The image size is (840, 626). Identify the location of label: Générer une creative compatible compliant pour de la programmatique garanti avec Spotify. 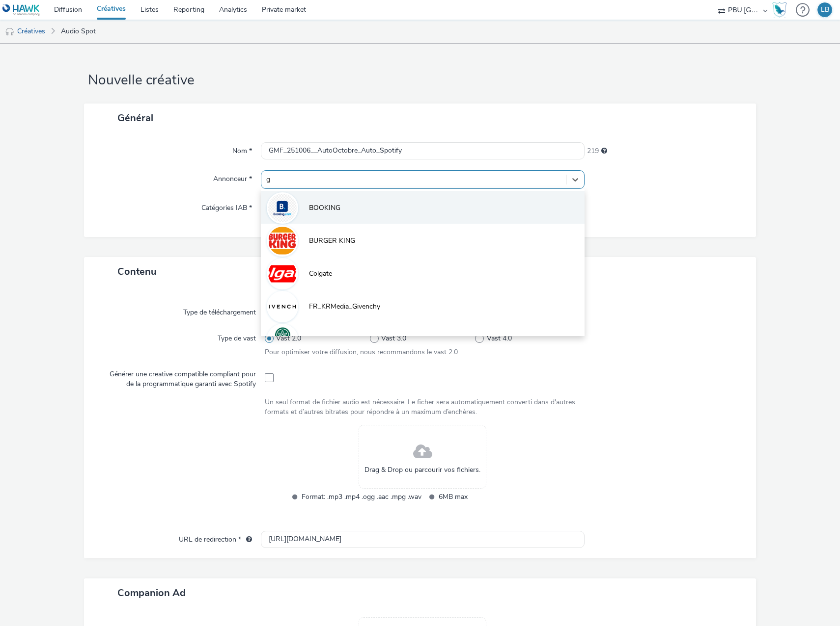
(181, 378).